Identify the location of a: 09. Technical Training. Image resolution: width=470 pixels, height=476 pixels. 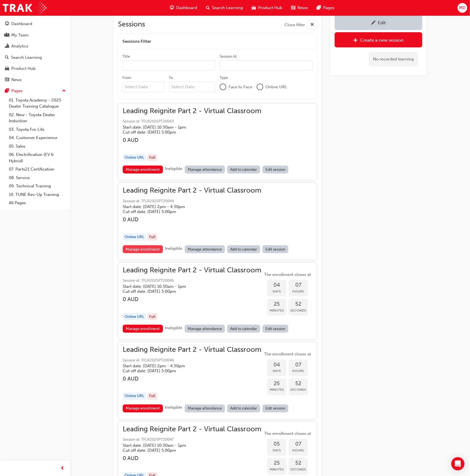
(37, 186).